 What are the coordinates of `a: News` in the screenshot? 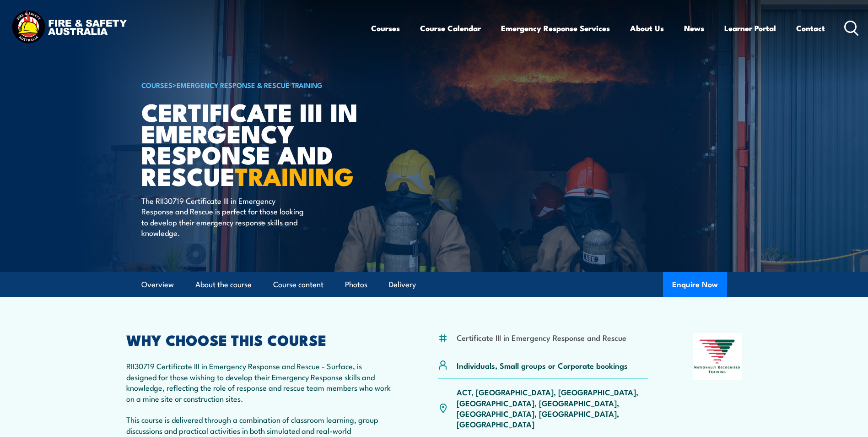 It's located at (695, 28).